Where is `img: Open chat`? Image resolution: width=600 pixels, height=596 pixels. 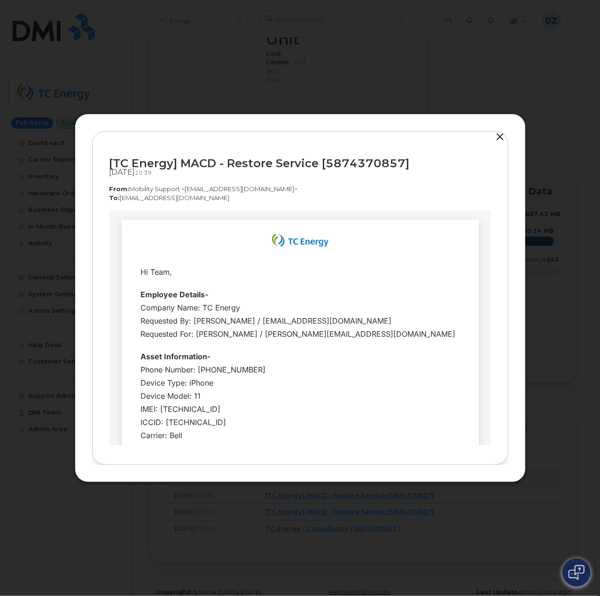 img: Open chat is located at coordinates (576, 572).